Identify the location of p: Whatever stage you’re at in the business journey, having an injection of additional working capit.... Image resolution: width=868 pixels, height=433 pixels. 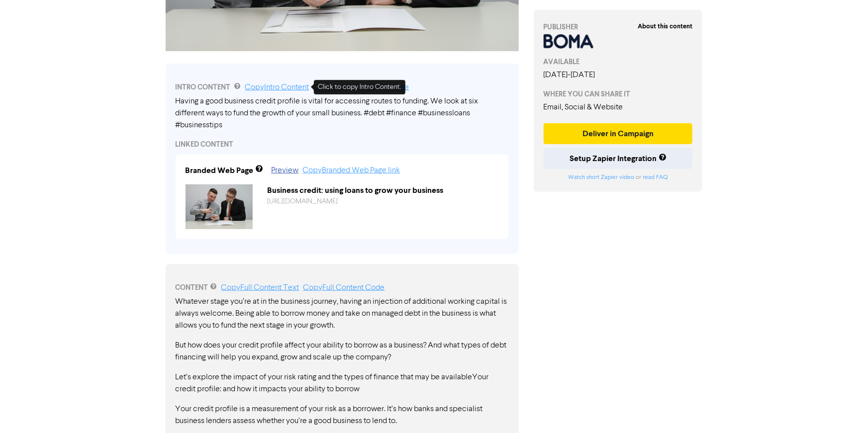
(342, 314).